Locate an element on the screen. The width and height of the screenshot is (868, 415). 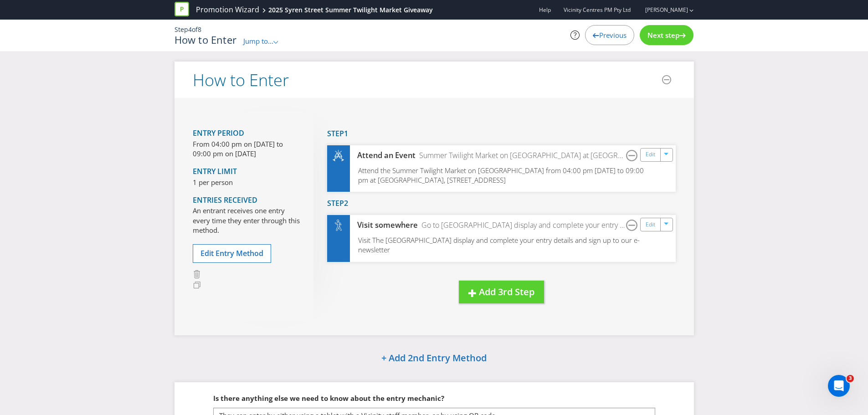
span: Entry Period is located at coordinates (218, 133).